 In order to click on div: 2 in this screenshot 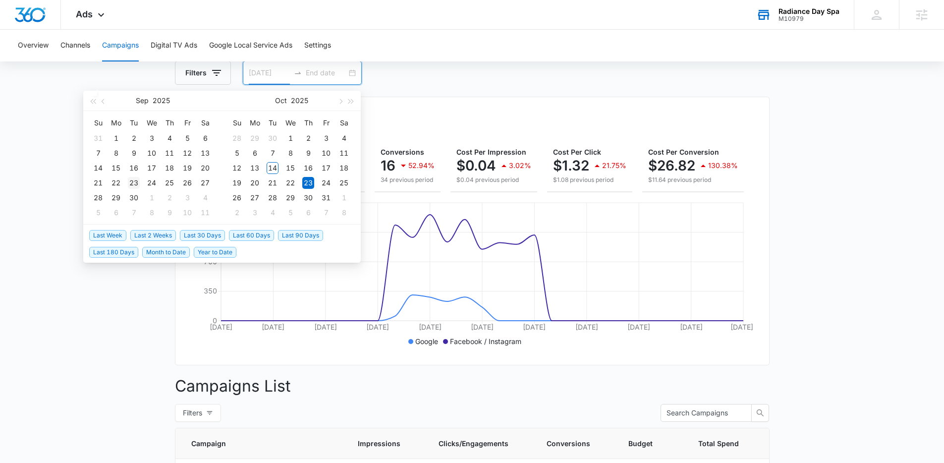, I will do `click(134, 138)`.